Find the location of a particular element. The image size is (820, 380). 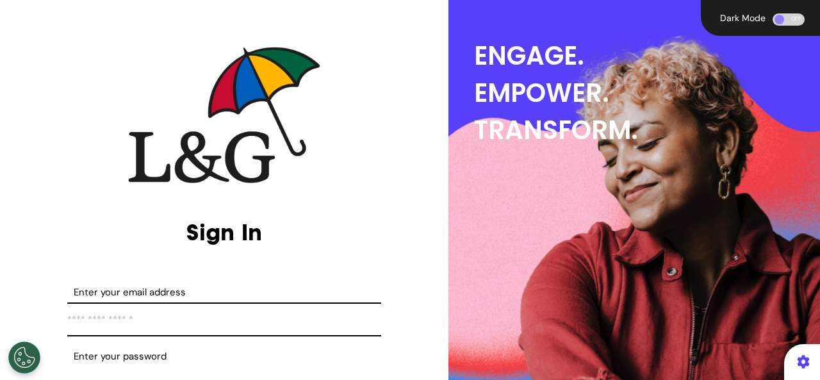

div: Dark Mode is located at coordinates (742, 18).